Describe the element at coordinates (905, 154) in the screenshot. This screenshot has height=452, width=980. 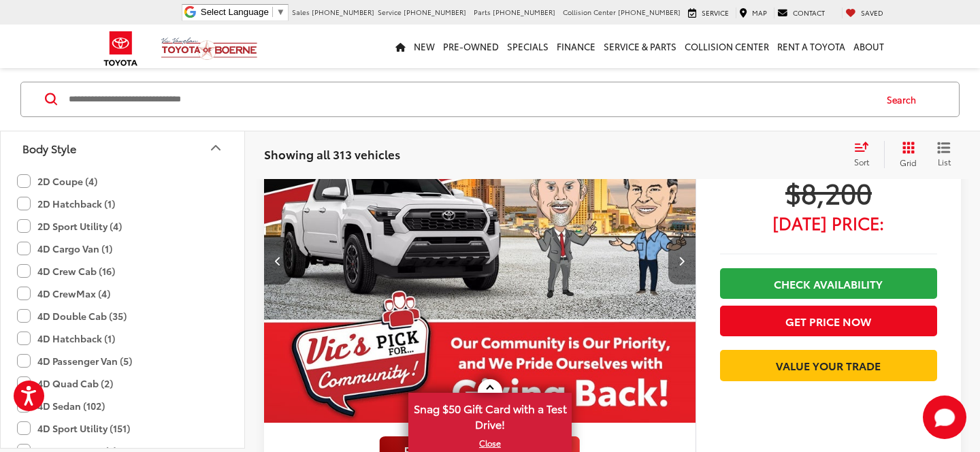
I see `button: Grid View` at that location.